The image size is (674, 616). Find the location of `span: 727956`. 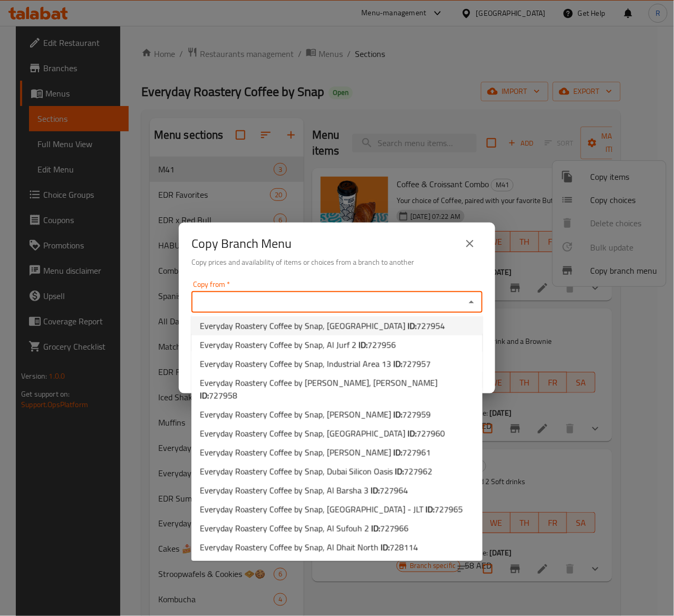

span: 727956 is located at coordinates (382, 345).